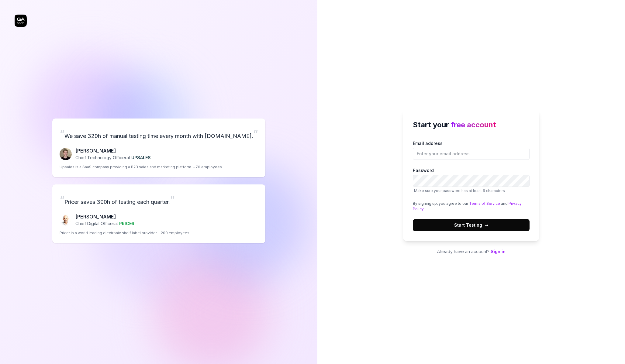 Image resolution: width=625 pixels, height=364 pixels. I want to click on a: Privacy Policy, so click(467, 206).